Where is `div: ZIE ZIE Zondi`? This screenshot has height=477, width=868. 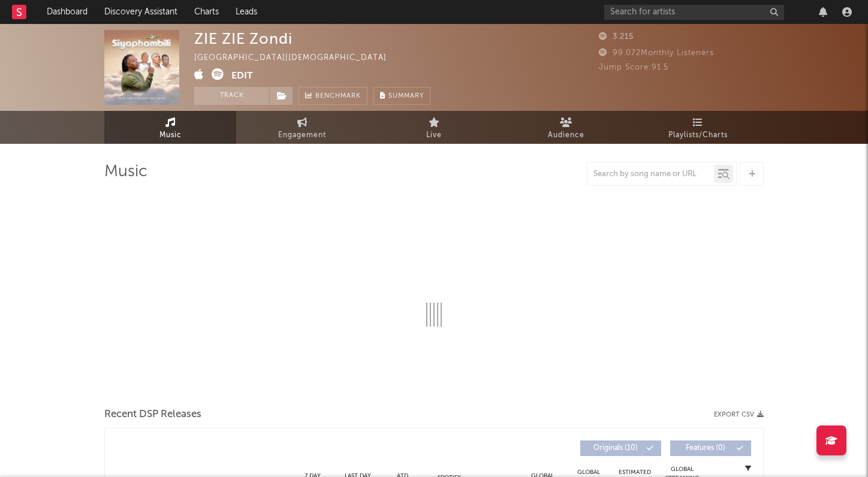 div: ZIE ZIE Zondi is located at coordinates (243, 38).